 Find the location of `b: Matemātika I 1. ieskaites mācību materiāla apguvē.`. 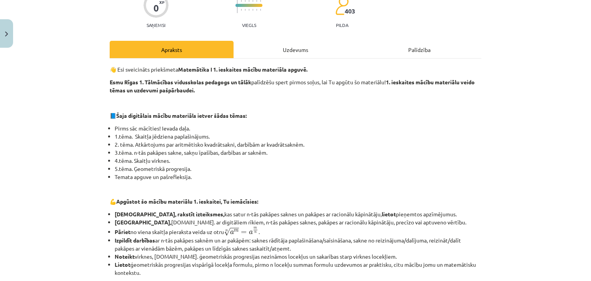

b: Matemātika I 1. ieskaites mācību materiāla apguvē. is located at coordinates (243, 69).